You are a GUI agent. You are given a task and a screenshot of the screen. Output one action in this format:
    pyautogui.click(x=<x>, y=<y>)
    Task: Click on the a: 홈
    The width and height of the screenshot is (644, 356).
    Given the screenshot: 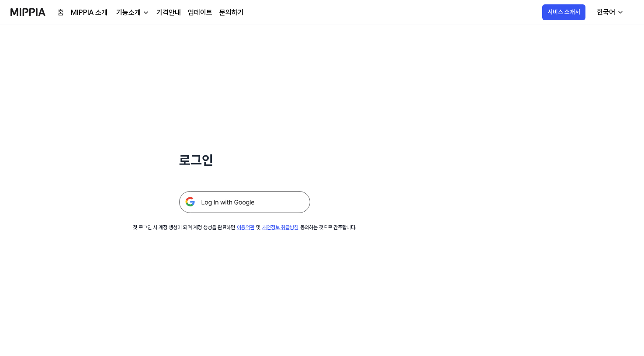 What is the action you would take?
    pyautogui.click(x=61, y=13)
    